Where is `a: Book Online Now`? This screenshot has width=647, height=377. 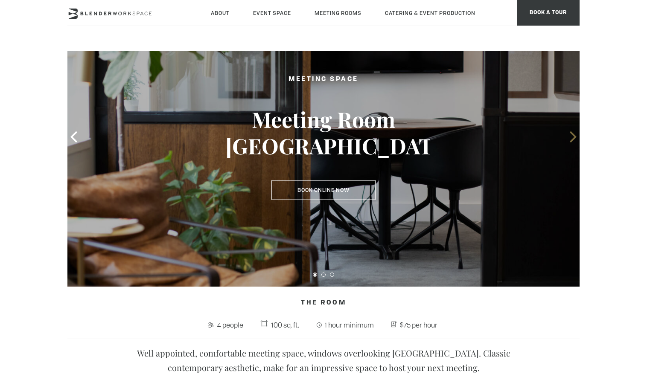
a: Book Online Now is located at coordinates (323, 190).